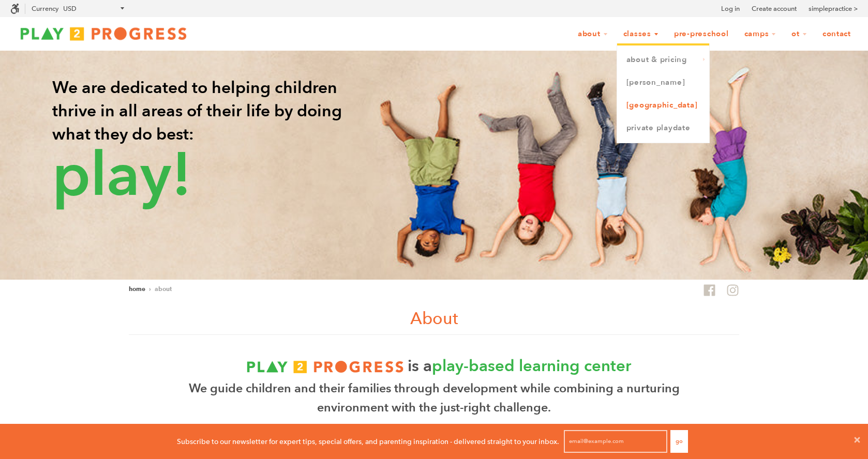 Image resolution: width=868 pixels, height=459 pixels. Describe the element at coordinates (434, 399) in the screenshot. I see `p: We guide children and their families through development while combining a nurturing environment ...` at that location.